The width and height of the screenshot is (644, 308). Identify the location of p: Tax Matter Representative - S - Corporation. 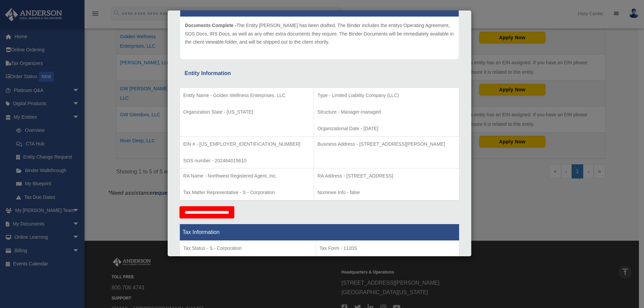
(247, 192).